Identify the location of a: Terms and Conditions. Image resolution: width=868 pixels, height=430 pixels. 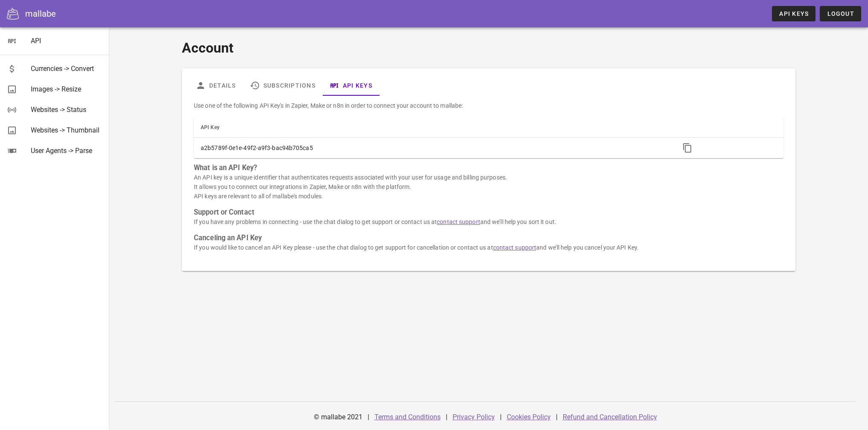
(407, 416).